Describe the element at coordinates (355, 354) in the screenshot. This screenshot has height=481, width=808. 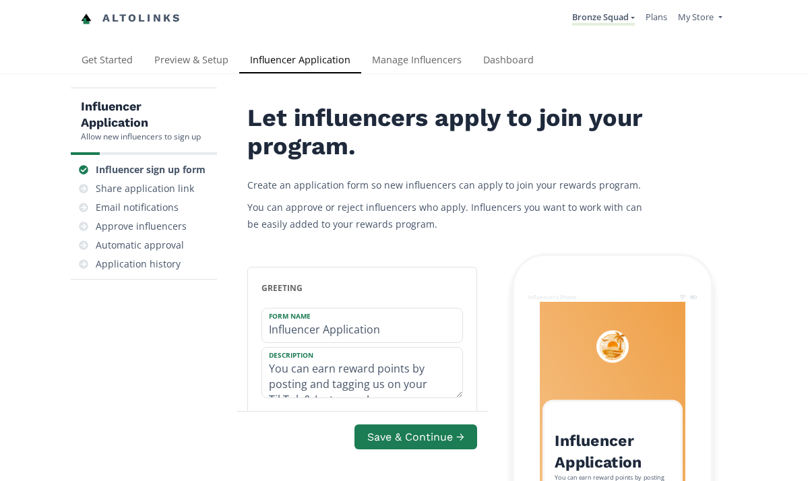
I see `label: Description` at that location.